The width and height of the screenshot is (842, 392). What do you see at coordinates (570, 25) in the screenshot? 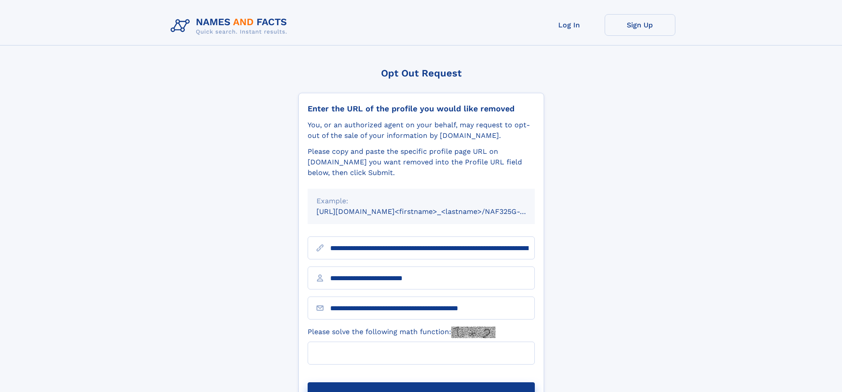
I see `a: Log In` at bounding box center [570, 25].